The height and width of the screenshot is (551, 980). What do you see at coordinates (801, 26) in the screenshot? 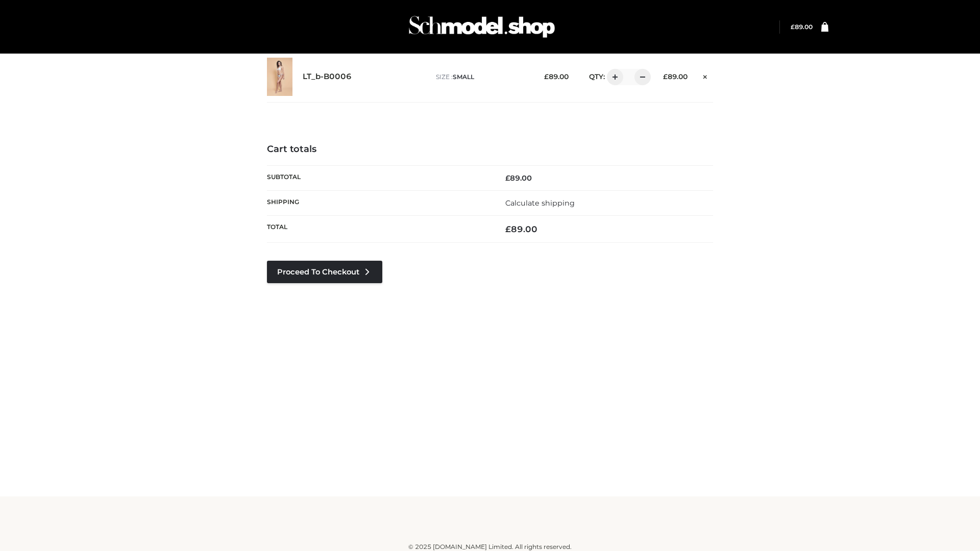
I see `a: £89.00` at bounding box center [801, 26].